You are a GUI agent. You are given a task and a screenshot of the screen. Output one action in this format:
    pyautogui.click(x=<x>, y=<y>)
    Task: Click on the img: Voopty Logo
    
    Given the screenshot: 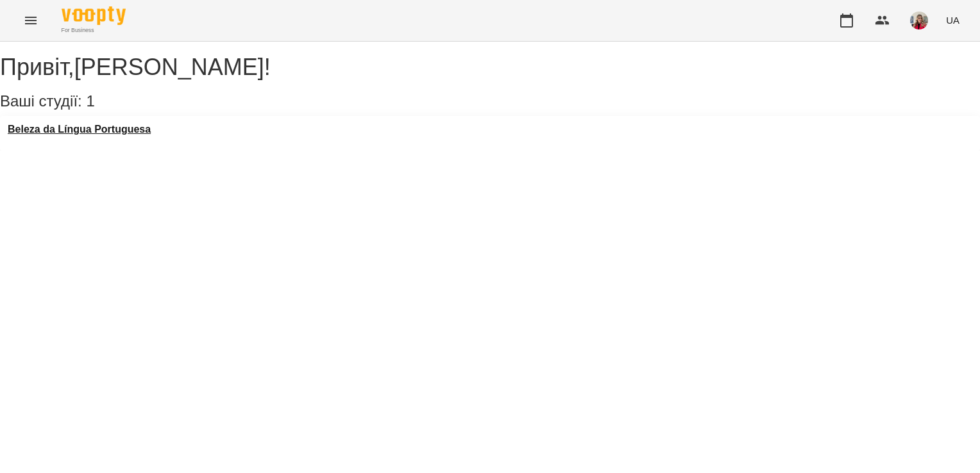 What is the action you would take?
    pyautogui.click(x=94, y=16)
    